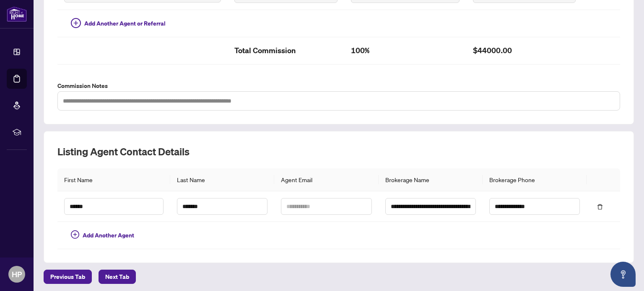 The width and height of the screenshot is (644, 291). Describe the element at coordinates (405, 51) in the screenshot. I see `h2: 100%` at that location.